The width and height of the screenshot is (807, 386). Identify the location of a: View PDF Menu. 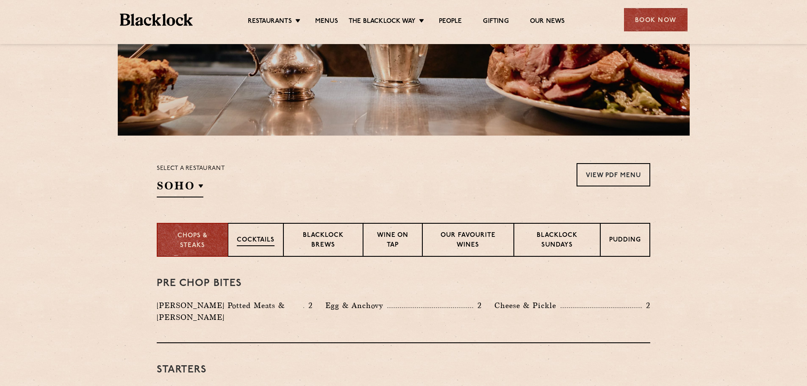
(613, 174).